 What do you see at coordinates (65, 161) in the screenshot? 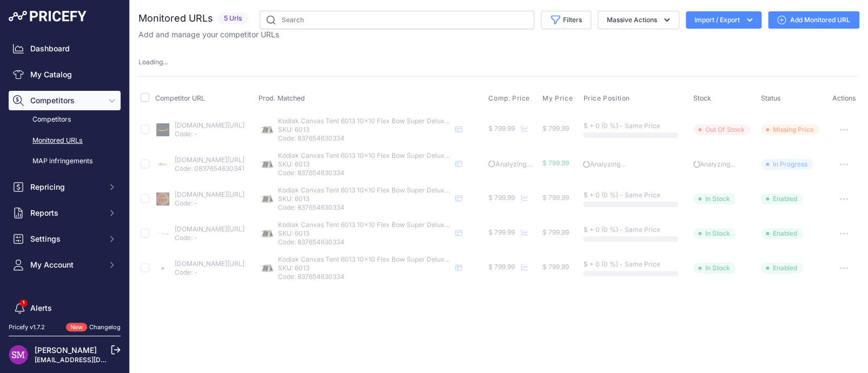
I see `a: MAP infringements` at bounding box center [65, 161].